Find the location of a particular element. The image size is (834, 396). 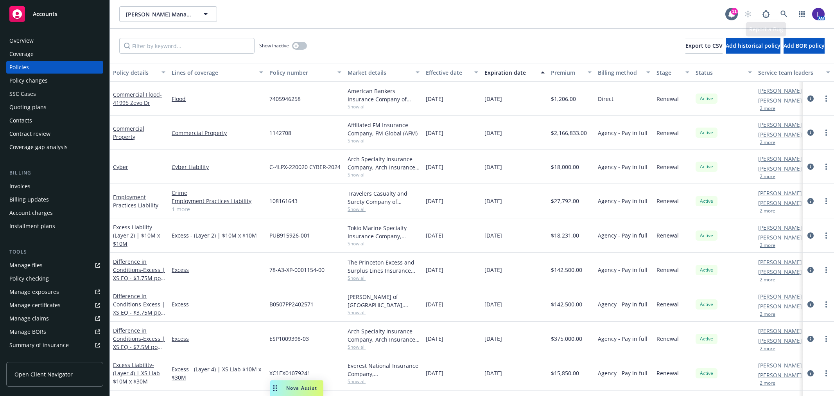

span: $142,500.00 is located at coordinates (567, 304).